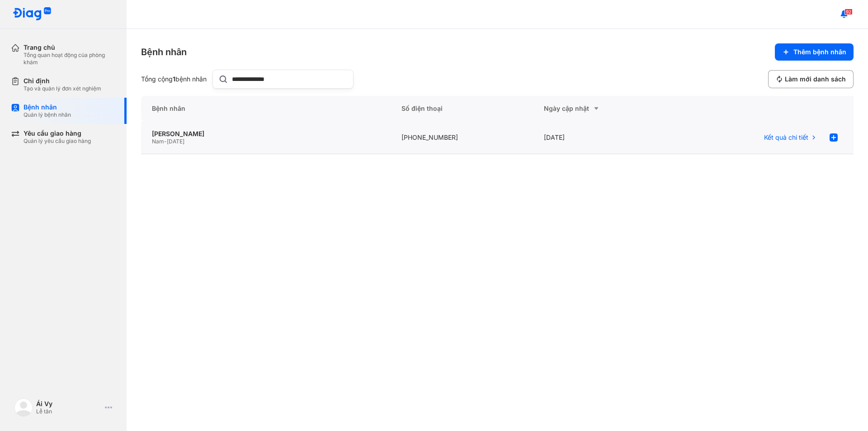 The height and width of the screenshot is (431, 868). I want to click on div: Quản lý yêu cầu giao hàng, so click(57, 141).